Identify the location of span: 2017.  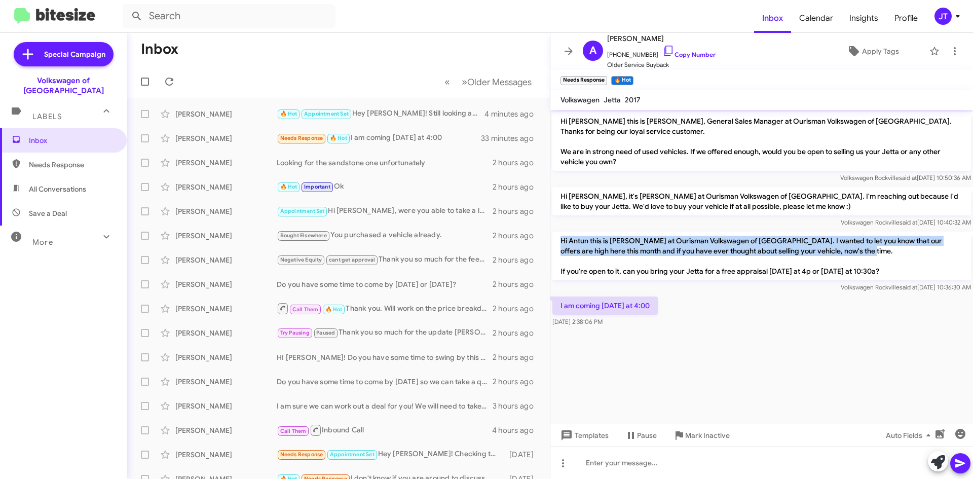
(632, 100).